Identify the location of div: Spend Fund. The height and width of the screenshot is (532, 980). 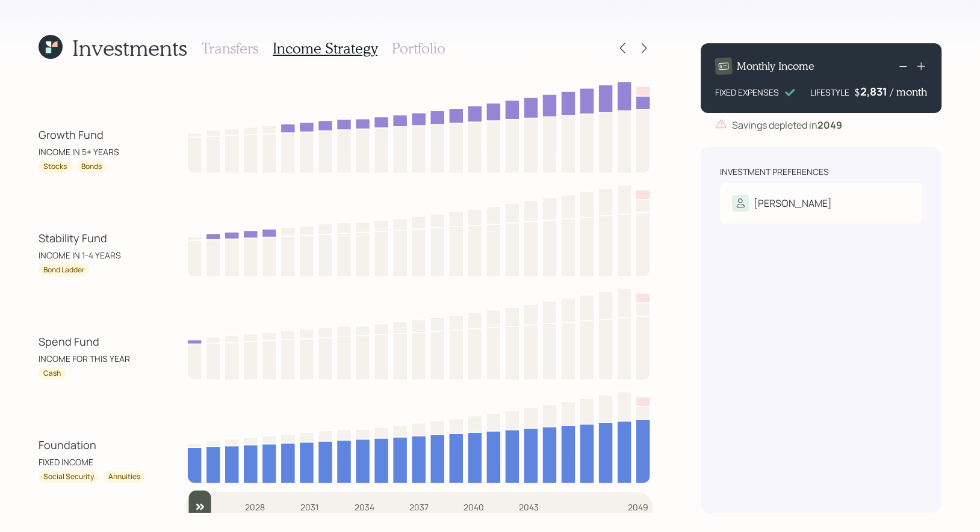
(69, 342).